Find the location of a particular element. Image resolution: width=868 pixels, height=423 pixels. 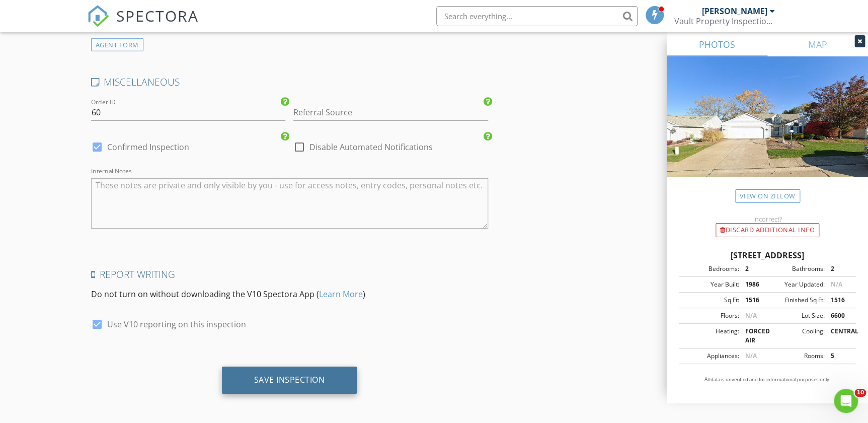

div: Cooling: is located at coordinates (796, 336).